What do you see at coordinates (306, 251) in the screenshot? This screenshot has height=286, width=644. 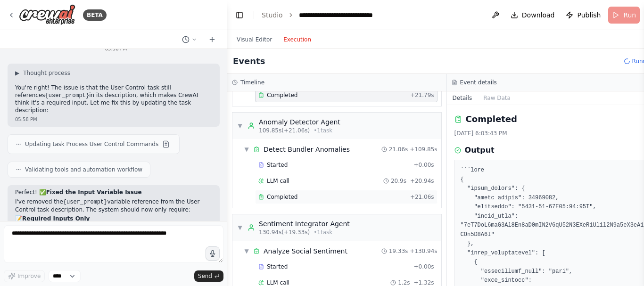 I see `div: Analyze Social Sentiment` at bounding box center [306, 251].